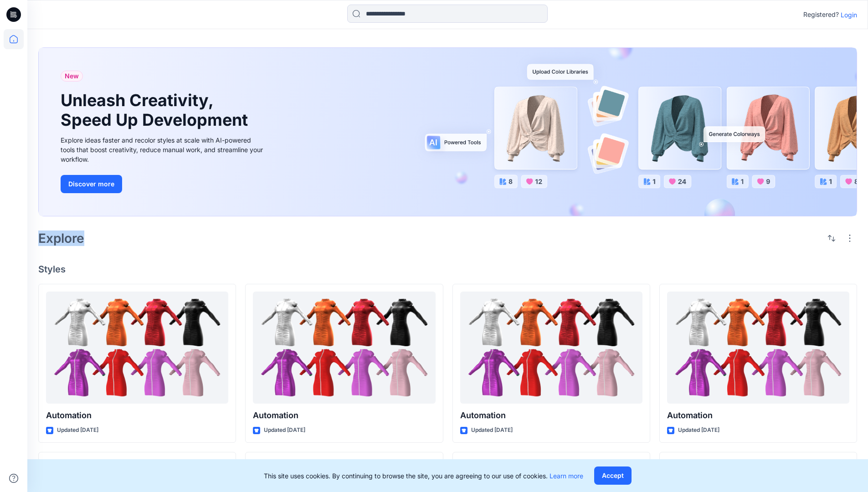 The height and width of the screenshot is (492, 868). What do you see at coordinates (613, 475) in the screenshot?
I see `button: Accept` at bounding box center [613, 475].